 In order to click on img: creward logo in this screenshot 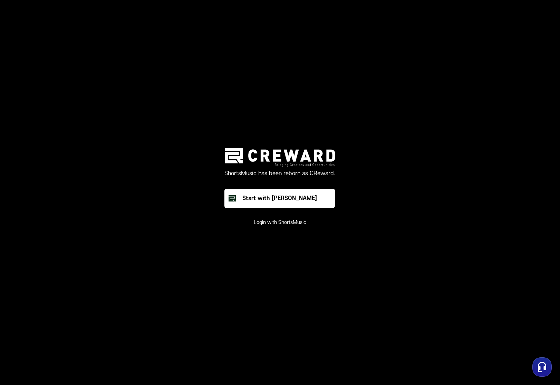, I will do `click(280, 157)`.